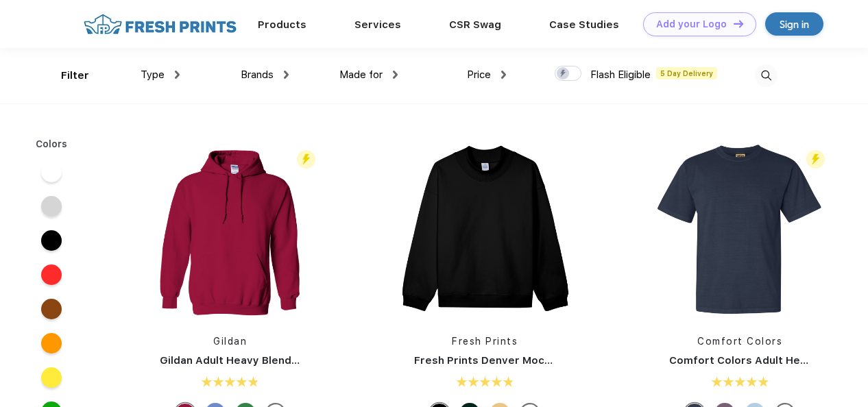  I want to click on a: Gildan Adult Heavy Blend 8 Oz. 50/50 Hooded Sweatshirt, so click(309, 361).